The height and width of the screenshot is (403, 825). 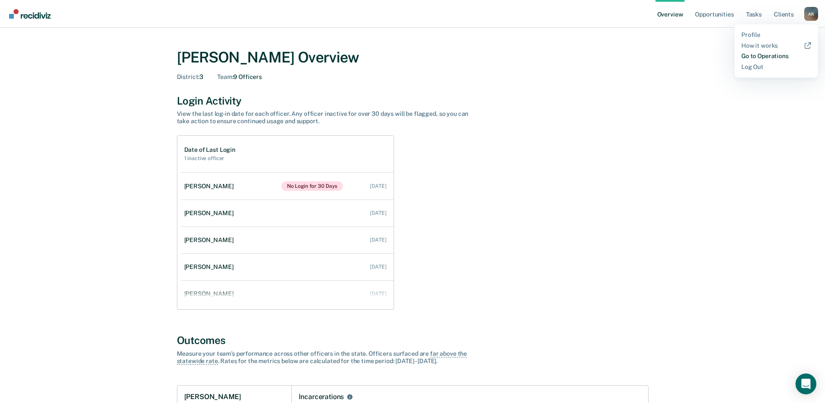 What do you see at coordinates (30, 14) in the screenshot?
I see `img: Recidiviz` at bounding box center [30, 14].